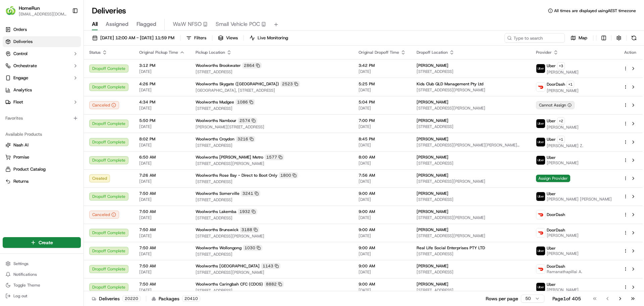 The width and height of the screenshot is (644, 306). Describe the element at coordinates (46, 243) in the screenshot. I see `span: Create` at that location.